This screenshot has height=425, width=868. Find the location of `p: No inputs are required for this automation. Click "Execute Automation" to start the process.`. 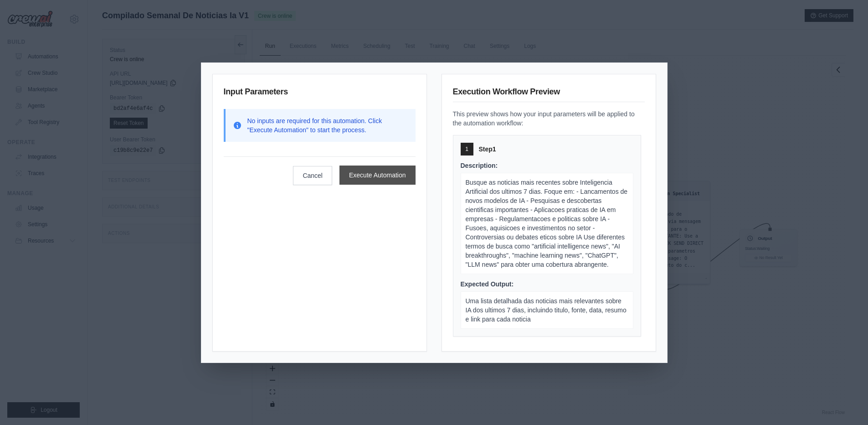

p: No inputs are required for this automation. Click "Execute Automation" to start the process. is located at coordinates (327, 125).